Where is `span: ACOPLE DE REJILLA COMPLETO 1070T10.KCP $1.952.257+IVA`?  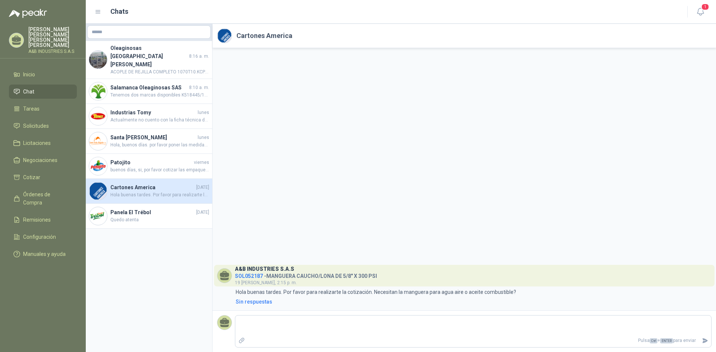 span: ACOPLE DE REJILLA COMPLETO 1070T10.KCP $1.952.257+IVA is located at coordinates (160, 72).